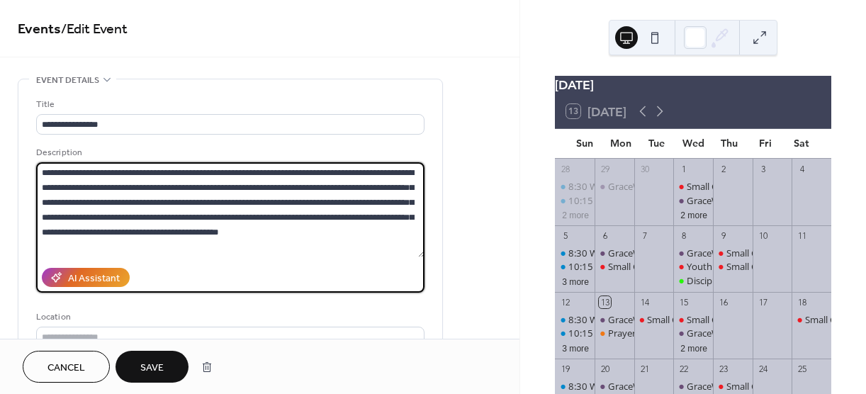 The image size is (866, 394). What do you see at coordinates (565, 302) in the screenshot?
I see `div: 12` at bounding box center [565, 302].